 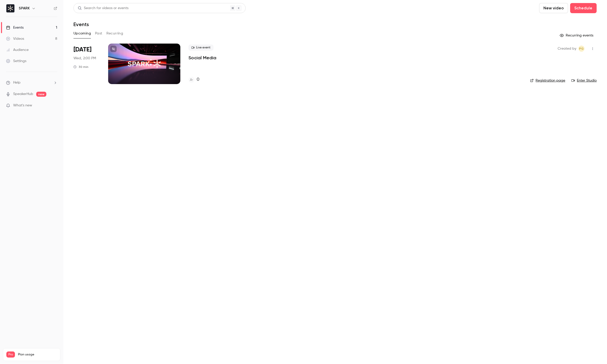 I want to click on div: Videos, so click(x=15, y=39).